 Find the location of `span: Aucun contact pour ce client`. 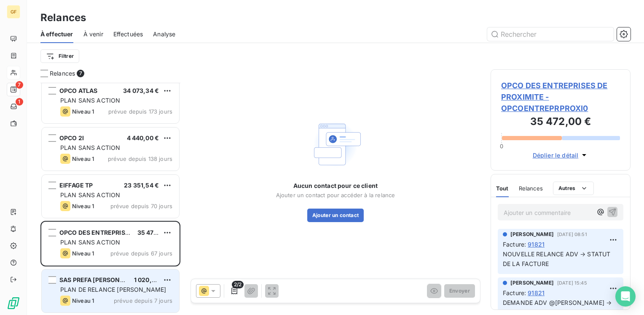

span: Aucun contact pour ce client is located at coordinates (335, 185).